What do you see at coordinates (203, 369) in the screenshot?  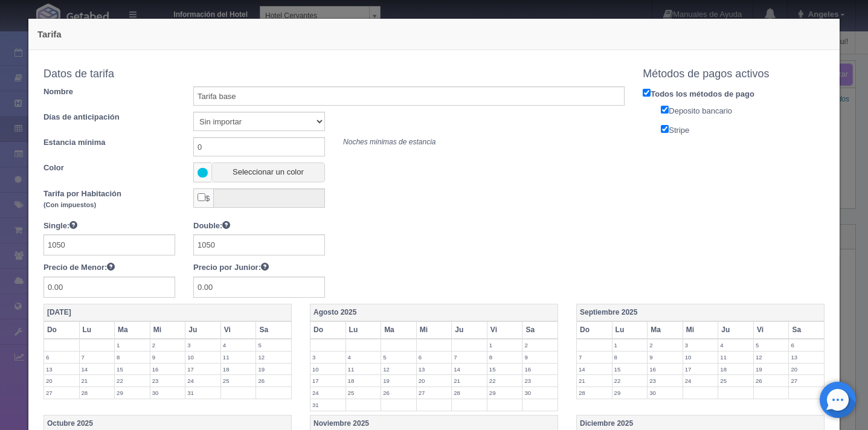 I see `label: 17` at bounding box center [203, 369].